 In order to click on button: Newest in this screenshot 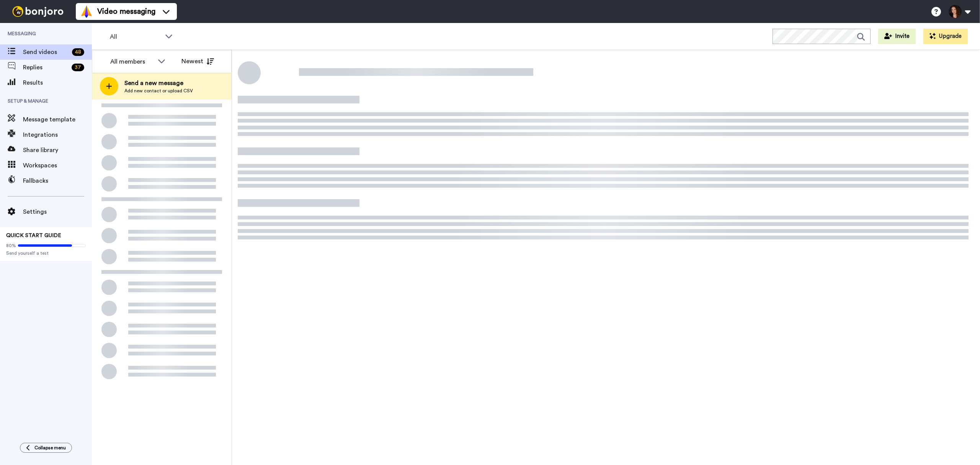, I will do `click(197, 61)`.